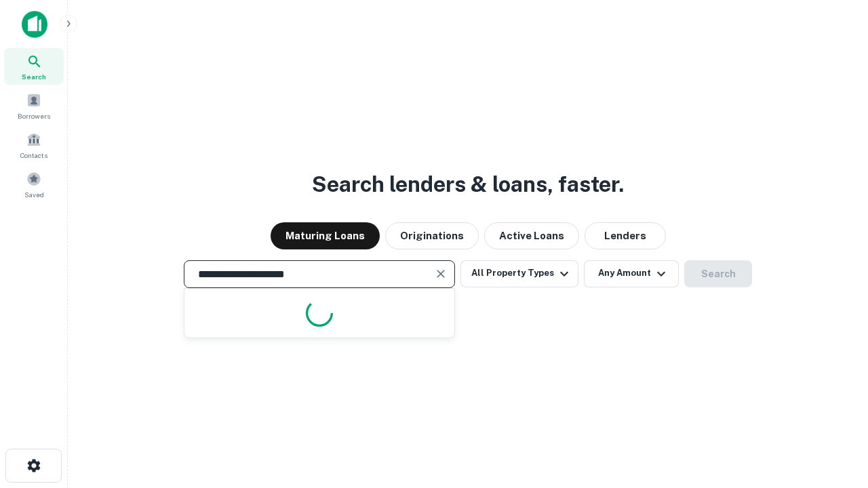  What do you see at coordinates (468, 184) in the screenshot?
I see `h3: Search lenders & loans, faster.` at bounding box center [468, 184].